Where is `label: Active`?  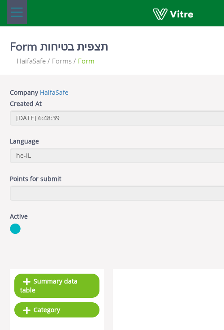 label: Active is located at coordinates (19, 217).